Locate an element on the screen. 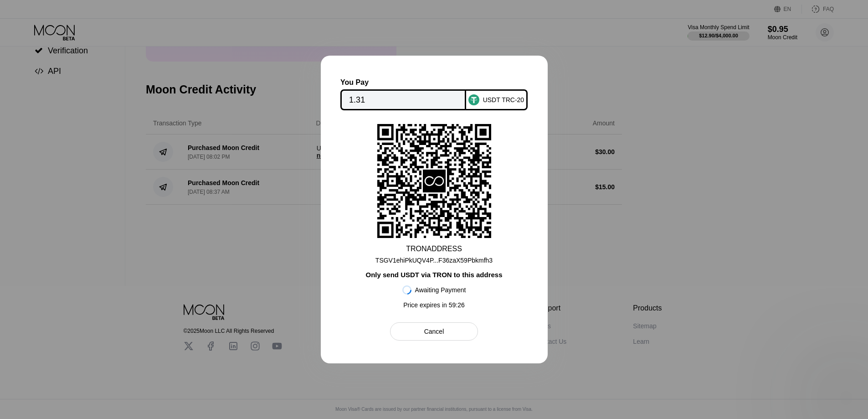  div: You Pay is located at coordinates (404, 83).